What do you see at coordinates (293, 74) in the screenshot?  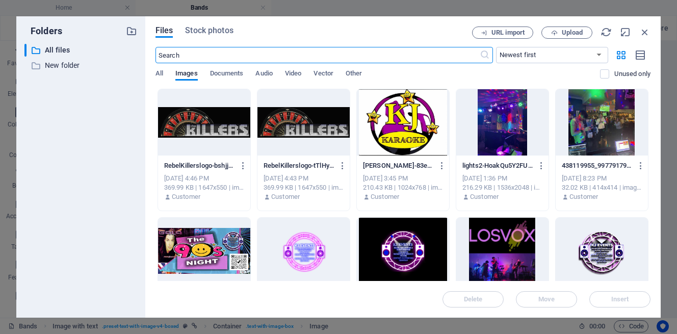 I see `span: Video` at bounding box center [293, 74].